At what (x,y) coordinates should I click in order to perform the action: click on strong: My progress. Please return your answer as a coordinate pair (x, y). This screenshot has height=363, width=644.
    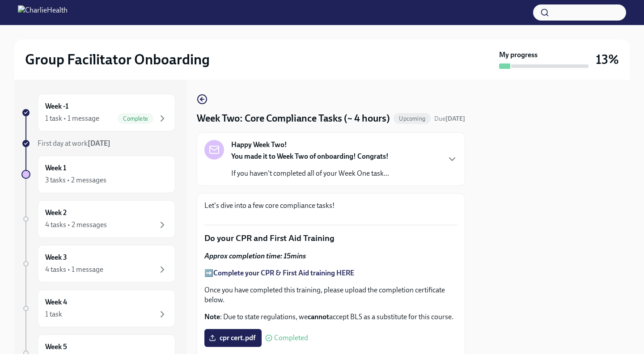
    Looking at the image, I should click on (518, 55).